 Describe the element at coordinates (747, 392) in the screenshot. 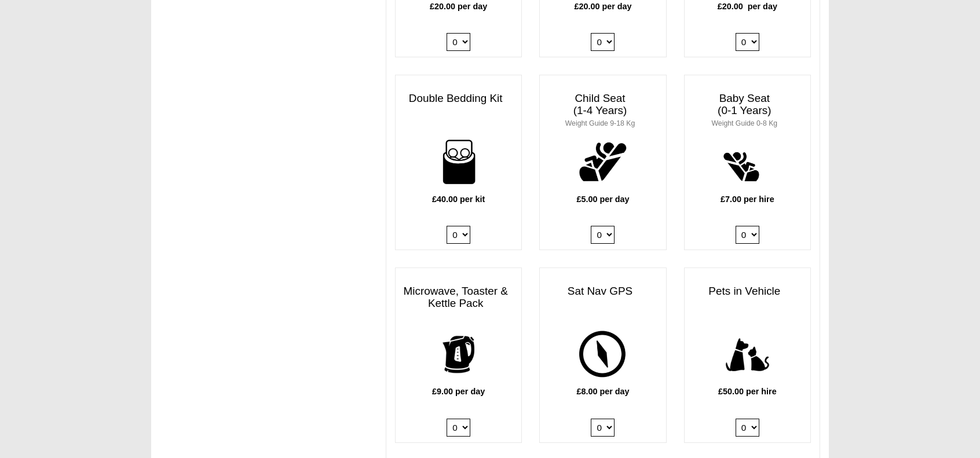

I see `b: £50.00 per hire` at that location.